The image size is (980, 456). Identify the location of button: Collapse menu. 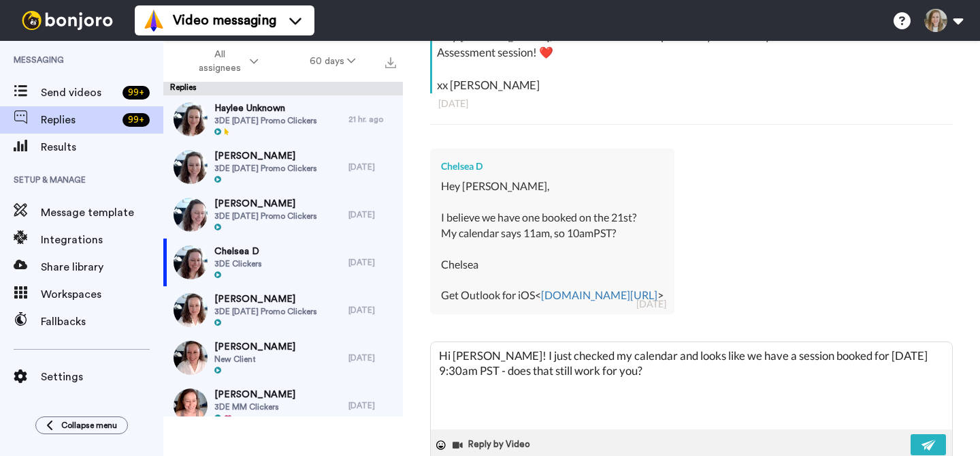
(81, 425).